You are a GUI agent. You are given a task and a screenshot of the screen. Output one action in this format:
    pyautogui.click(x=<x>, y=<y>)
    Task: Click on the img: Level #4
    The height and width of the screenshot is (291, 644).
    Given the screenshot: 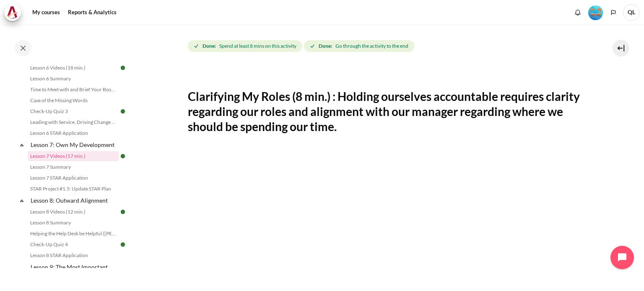 What is the action you would take?
    pyautogui.click(x=595, y=13)
    